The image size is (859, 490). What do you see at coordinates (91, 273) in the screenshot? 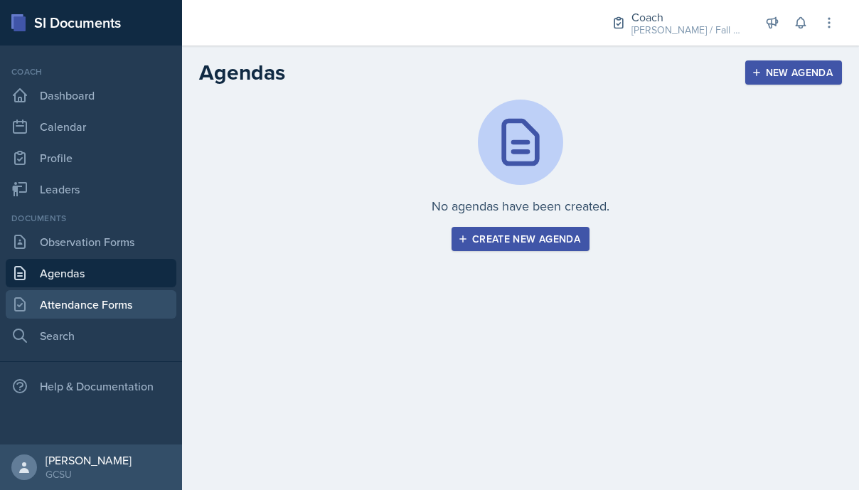
I see `a: Agendas` at bounding box center [91, 273].